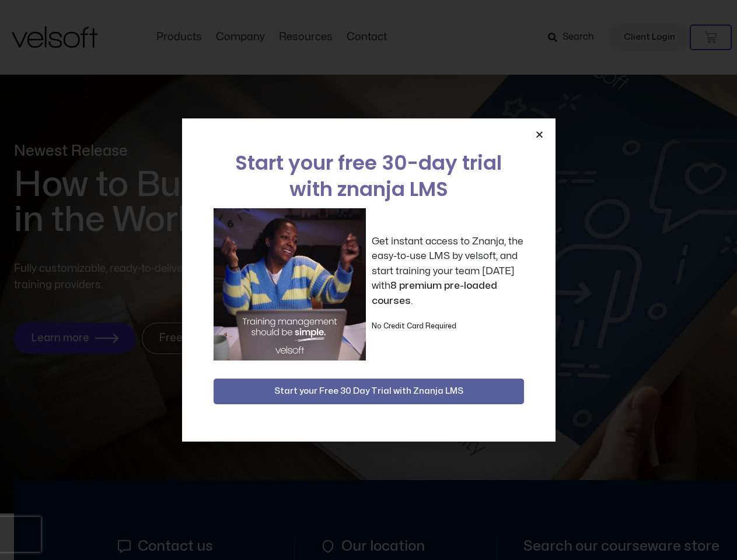 The width and height of the screenshot is (737, 560). Describe the element at coordinates (539, 134) in the screenshot. I see `a: Close` at that location.